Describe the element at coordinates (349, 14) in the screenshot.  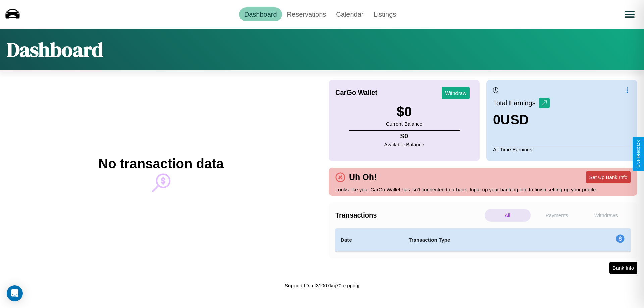
I see `a: Calendar` at that location.